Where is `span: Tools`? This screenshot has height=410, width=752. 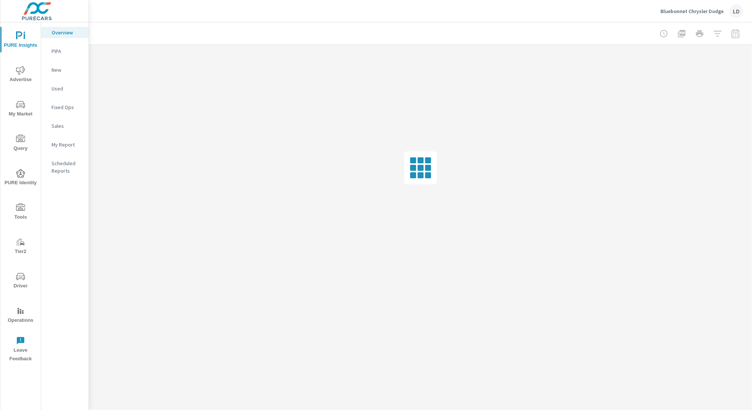
span: Tools is located at coordinates (21, 212).